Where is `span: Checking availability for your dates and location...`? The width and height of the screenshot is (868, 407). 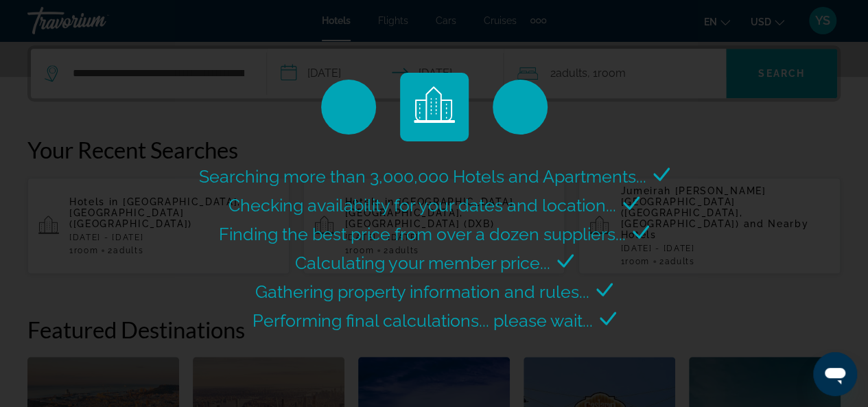
span: Checking availability for your dates and location... is located at coordinates (422, 205).